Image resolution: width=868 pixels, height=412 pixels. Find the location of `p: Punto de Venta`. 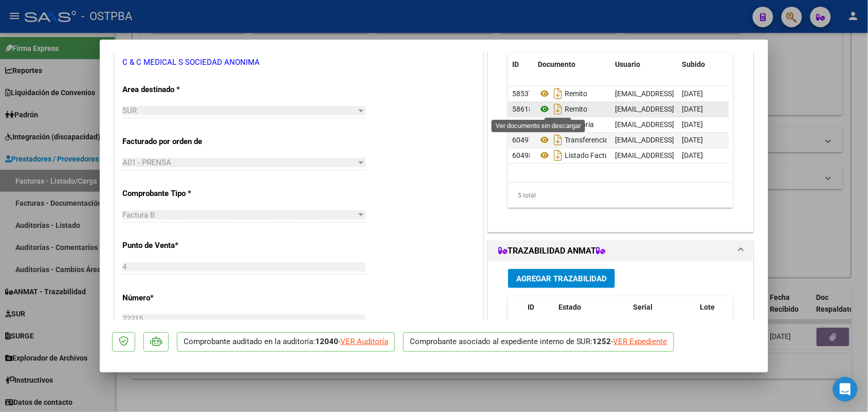

p: Punto de Venta is located at coordinates (175, 245).